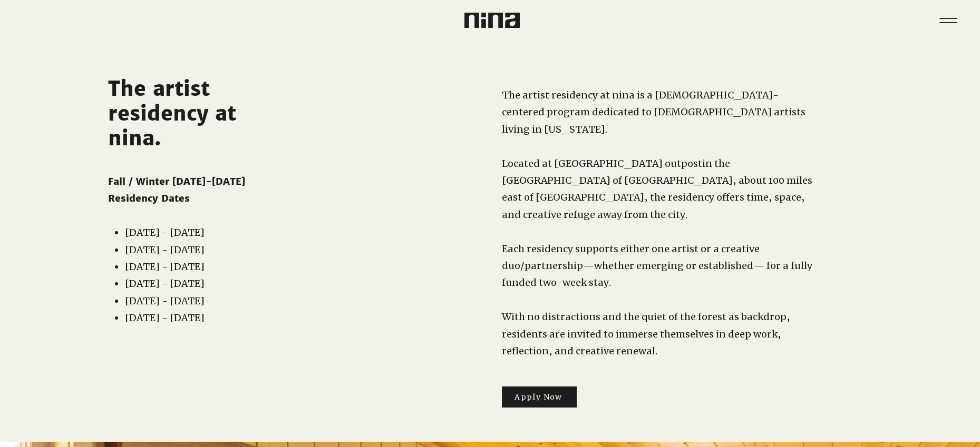 The width and height of the screenshot is (980, 447). What do you see at coordinates (538, 397) in the screenshot?
I see `span: Apply Now` at bounding box center [538, 397].